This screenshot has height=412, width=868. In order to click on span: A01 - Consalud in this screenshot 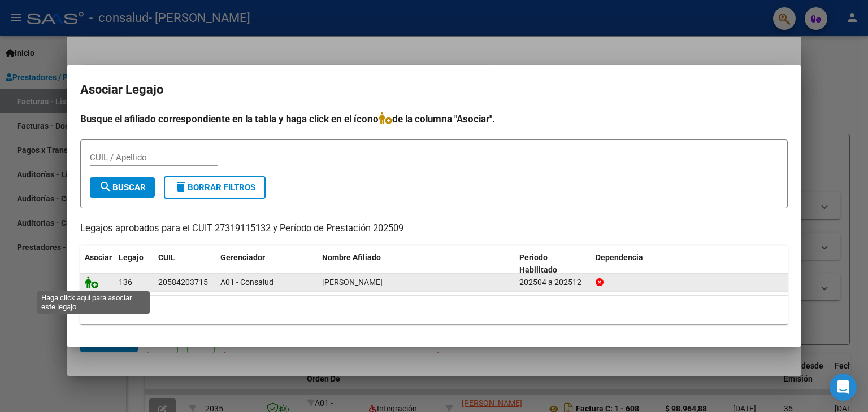, I will do `click(247, 282)`.